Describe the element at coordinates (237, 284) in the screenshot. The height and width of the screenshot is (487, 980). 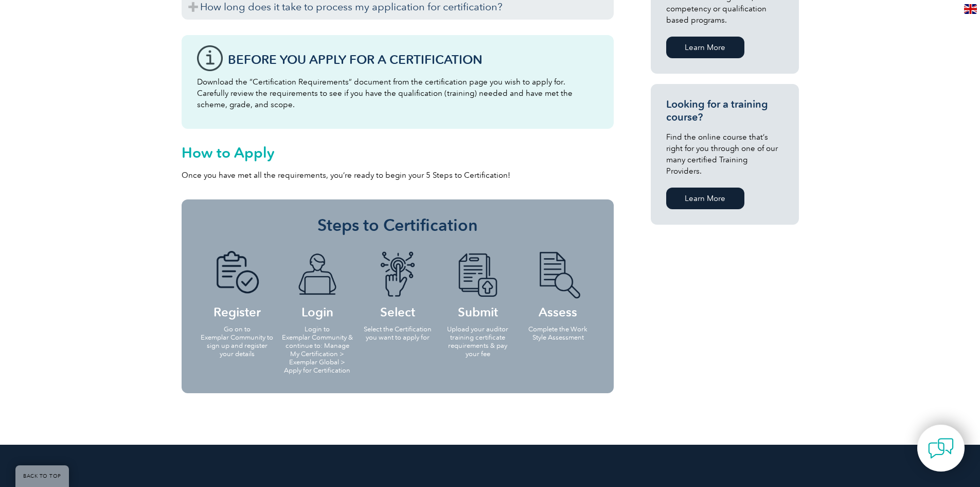
I see `h4: Register` at that location.